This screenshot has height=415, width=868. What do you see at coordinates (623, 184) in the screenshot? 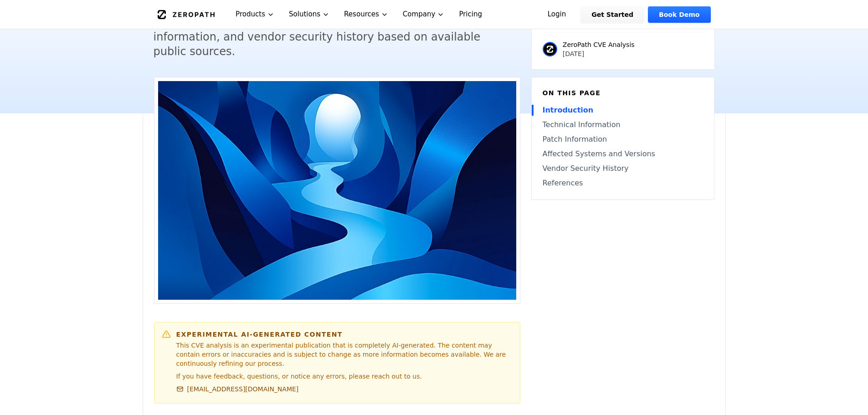
I see `a: References` at bounding box center [623, 184].